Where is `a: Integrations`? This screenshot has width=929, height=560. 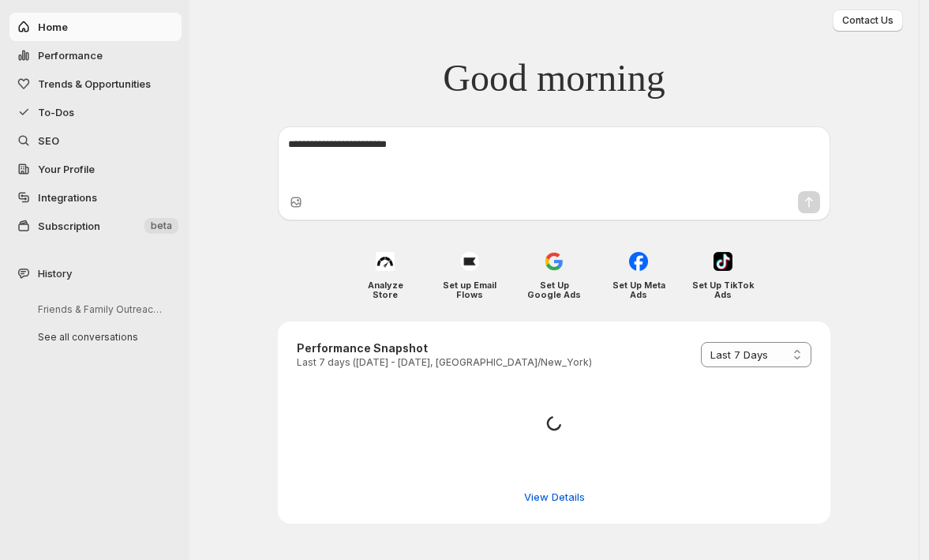
a: Integrations is located at coordinates (95, 197).